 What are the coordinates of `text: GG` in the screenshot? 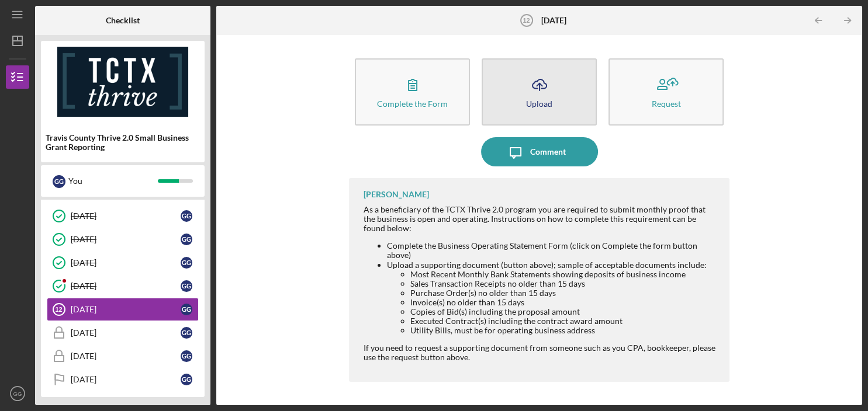 It's located at (18, 394).